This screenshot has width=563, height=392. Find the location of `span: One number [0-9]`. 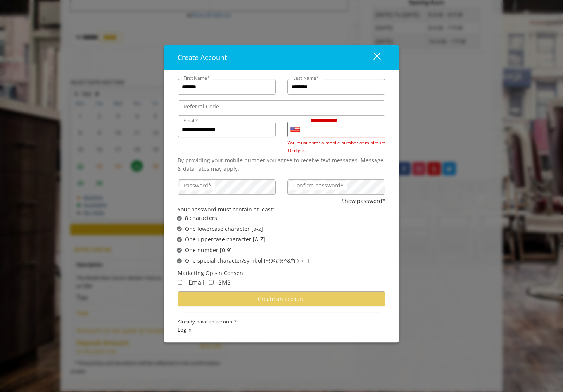

span: One number [0-9] is located at coordinates (208, 250).